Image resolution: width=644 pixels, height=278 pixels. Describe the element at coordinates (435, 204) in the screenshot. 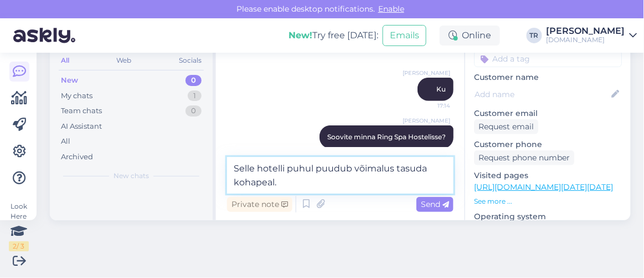

I see `span: Send` at that location.